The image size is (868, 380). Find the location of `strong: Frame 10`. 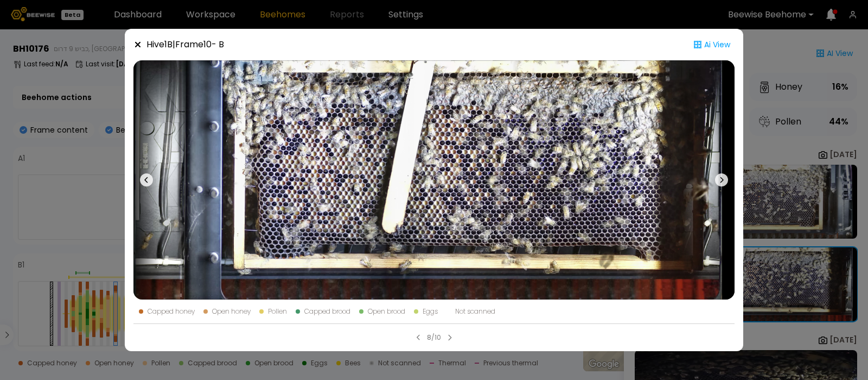

strong: Frame 10 is located at coordinates (193, 44).